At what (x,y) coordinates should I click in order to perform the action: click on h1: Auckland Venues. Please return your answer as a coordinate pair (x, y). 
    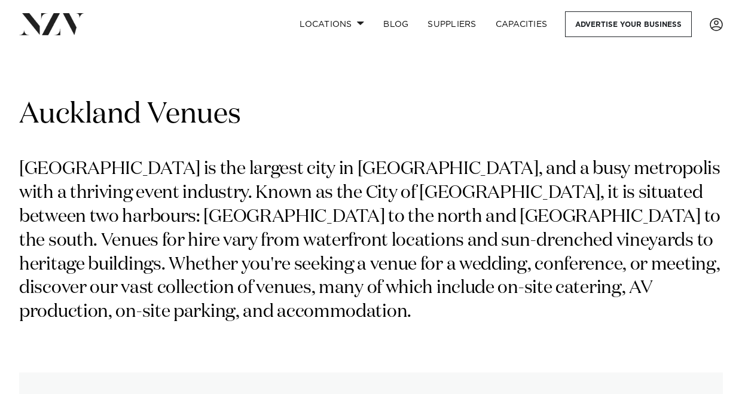
    Looking at the image, I should click on (371, 115).